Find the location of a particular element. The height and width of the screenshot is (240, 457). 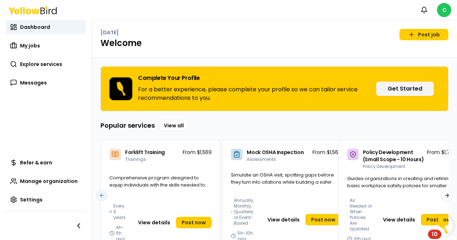

a: Manage organization is located at coordinates (46, 181).